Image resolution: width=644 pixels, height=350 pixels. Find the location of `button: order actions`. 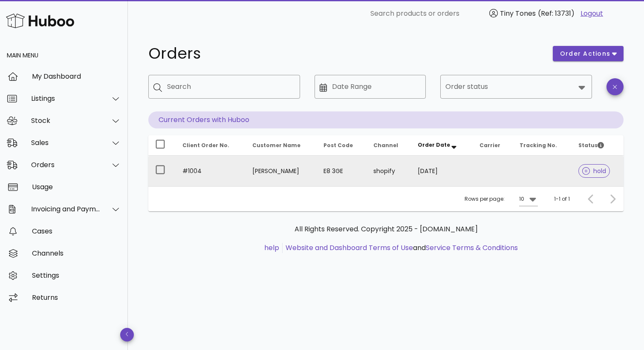

button: order actions is located at coordinates (588, 54).